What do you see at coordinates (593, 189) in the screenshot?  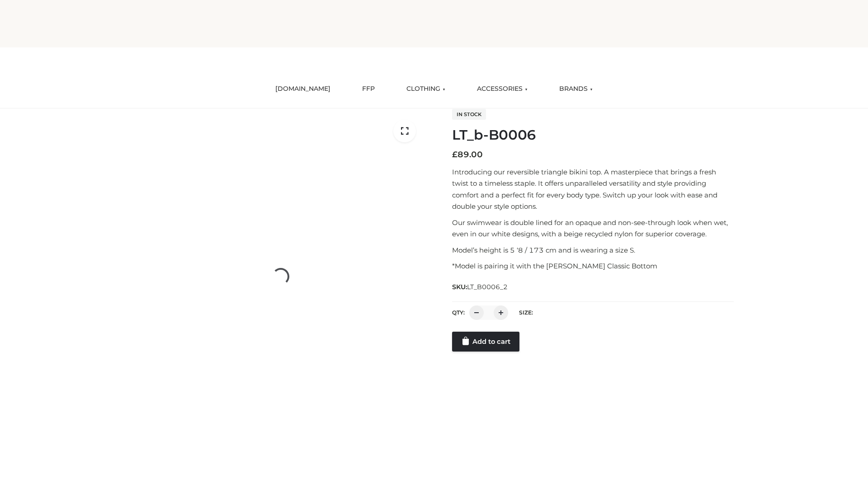 I see `p: Introducing our reversible triangle bikini top. A masterpiece that brings a fresh twist to a time...` at bounding box center [593, 189].